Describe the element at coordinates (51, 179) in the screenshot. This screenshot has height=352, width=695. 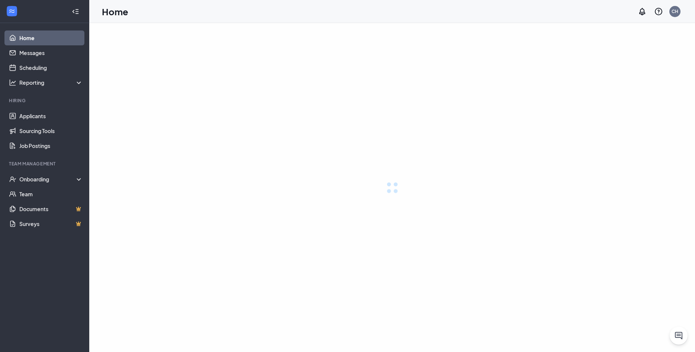
I see `div: Onboarding` at that location.